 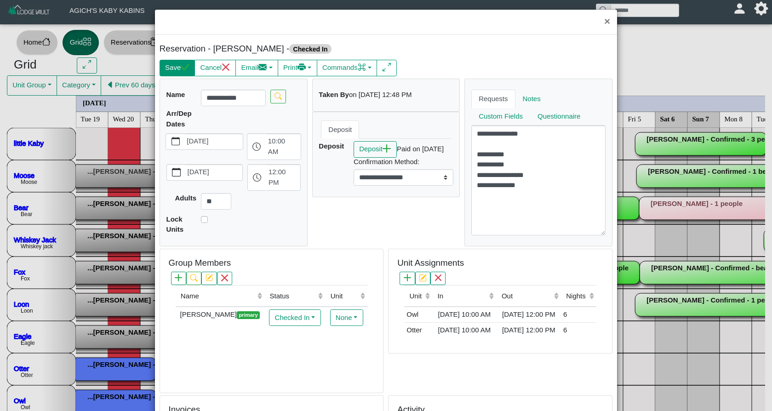 What do you see at coordinates (175, 224) in the screenshot?
I see `b: Lock Units` at bounding box center [175, 224].